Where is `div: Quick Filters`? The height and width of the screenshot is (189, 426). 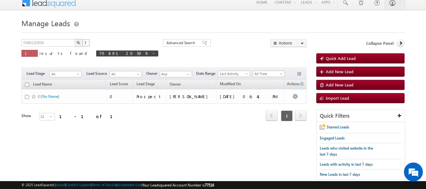
div: Quick Filters is located at coordinates (361, 116).